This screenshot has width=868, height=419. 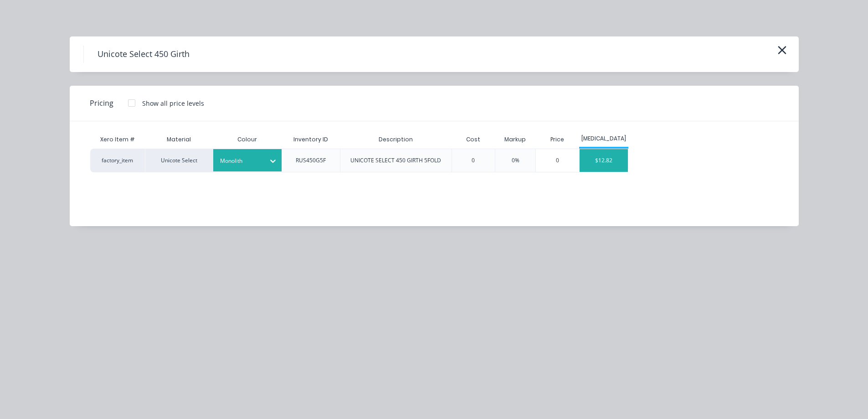 What do you see at coordinates (180, 139) in the screenshot?
I see `div: Material` at bounding box center [180, 139].